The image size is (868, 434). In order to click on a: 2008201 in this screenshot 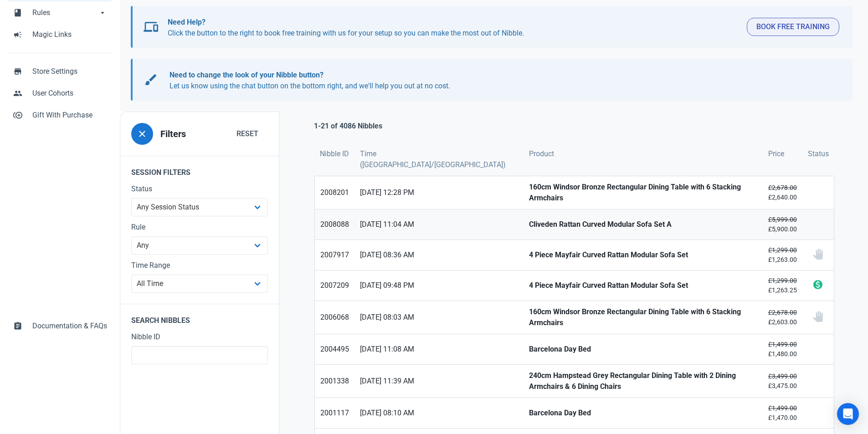, I will do `click(334, 192)`.